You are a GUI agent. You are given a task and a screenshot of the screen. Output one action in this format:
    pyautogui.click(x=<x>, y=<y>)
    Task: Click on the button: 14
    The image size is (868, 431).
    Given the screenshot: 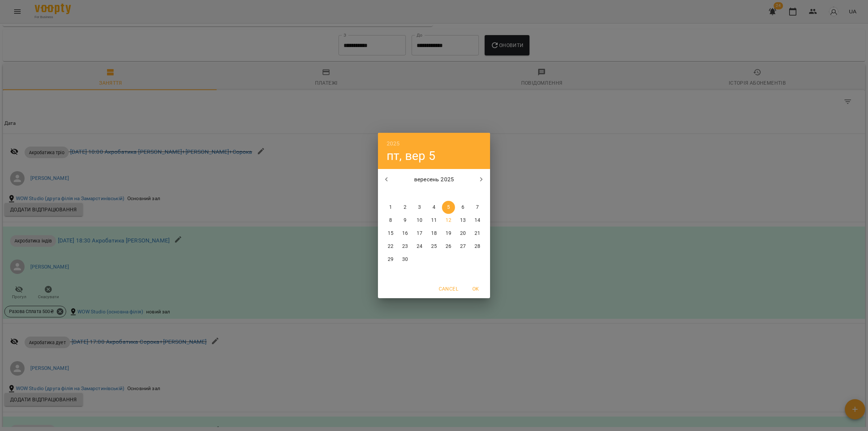 What is the action you would take?
    pyautogui.click(x=478, y=220)
    